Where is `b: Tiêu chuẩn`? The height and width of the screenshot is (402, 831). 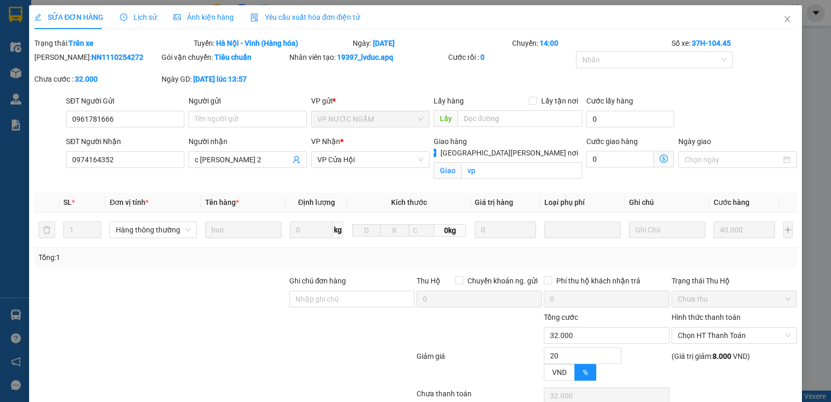 b: Tiêu chuẩn is located at coordinates (233, 57).